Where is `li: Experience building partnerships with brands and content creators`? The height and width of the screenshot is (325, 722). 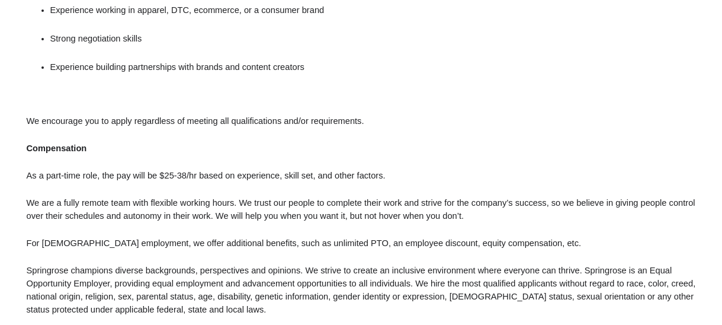 li: Experience building partnerships with brands and content creators is located at coordinates (373, 67).